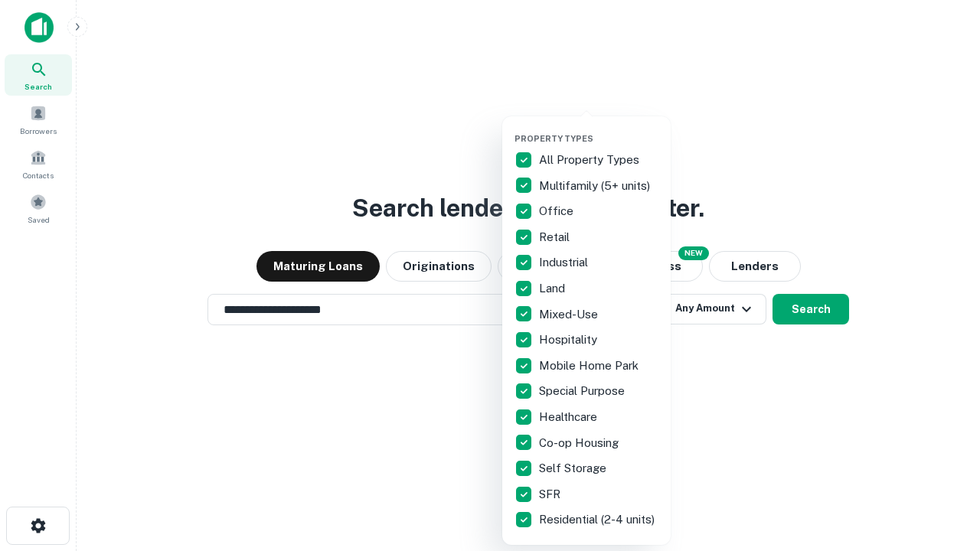 This screenshot has width=980, height=551. What do you see at coordinates (557, 211) in the screenshot?
I see `p: Office` at bounding box center [557, 211].